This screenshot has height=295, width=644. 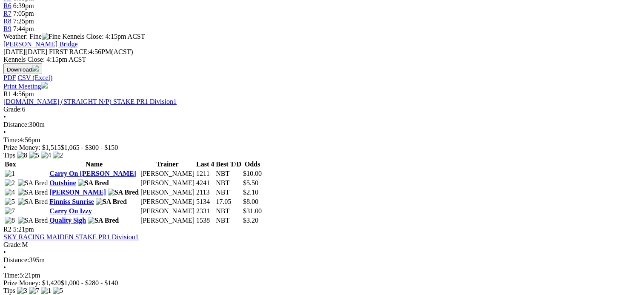 I want to click on a: Finniss Sunrise, so click(x=71, y=201).